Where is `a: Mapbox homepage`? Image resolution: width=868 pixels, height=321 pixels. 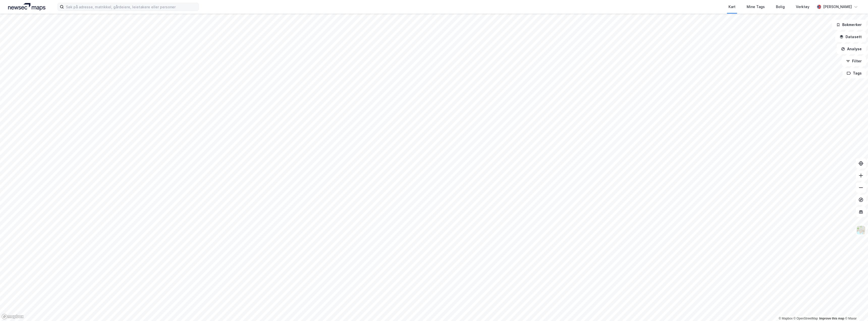
a: Mapbox homepage is located at coordinates (12, 316).